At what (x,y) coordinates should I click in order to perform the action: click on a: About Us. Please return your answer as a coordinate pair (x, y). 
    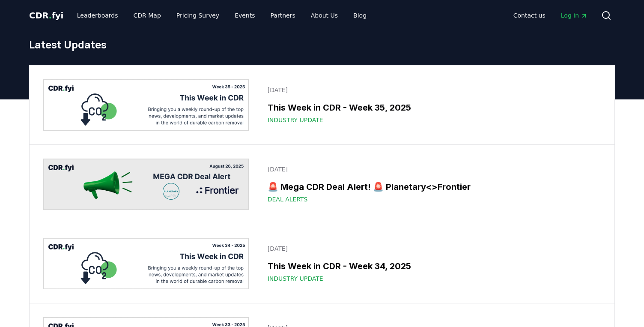
    Looking at the image, I should click on (324, 15).